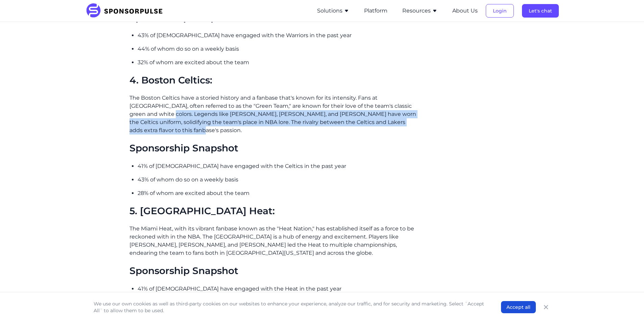 This screenshot has width=644, height=322. What do you see at coordinates (500, 11) in the screenshot?
I see `button: Login` at bounding box center [500, 11].